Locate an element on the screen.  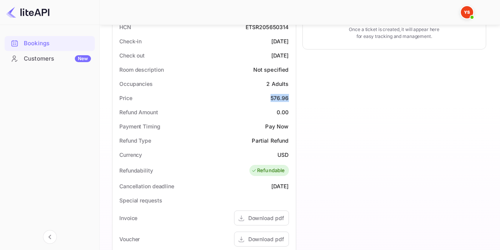
img: LiteAPI logo is located at coordinates (28, 12).